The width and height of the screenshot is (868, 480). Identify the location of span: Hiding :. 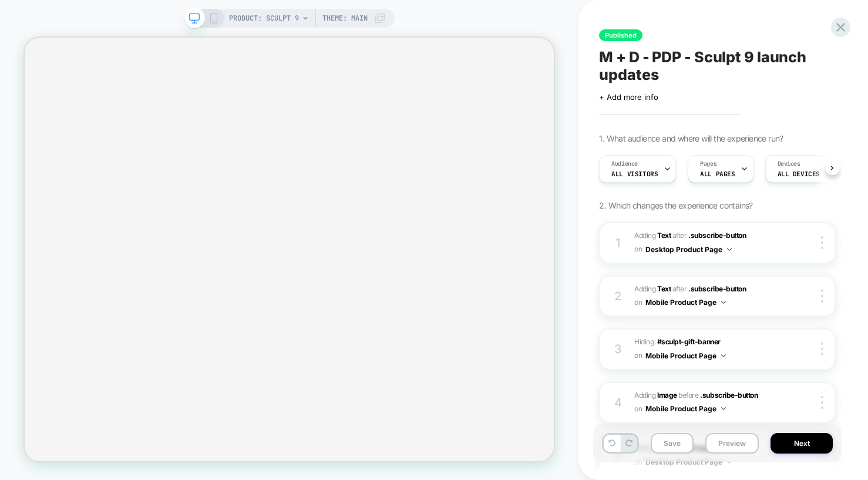
(707, 349).